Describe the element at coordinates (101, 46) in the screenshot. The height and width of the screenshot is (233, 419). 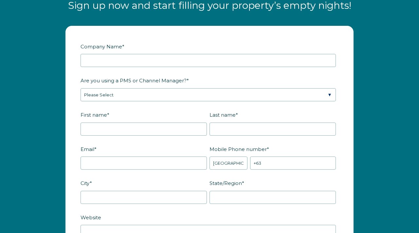
I see `span: Company Name` at that location.